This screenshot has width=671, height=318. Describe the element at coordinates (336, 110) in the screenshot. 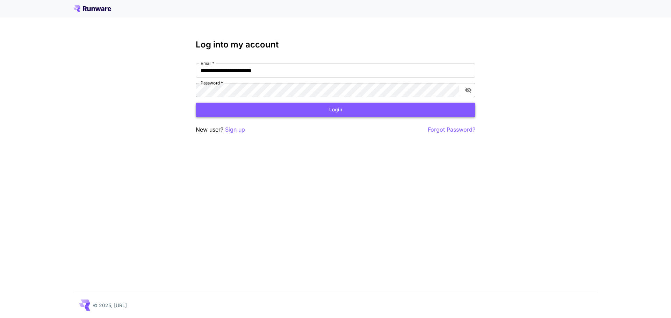

I see `button: Login` at that location.